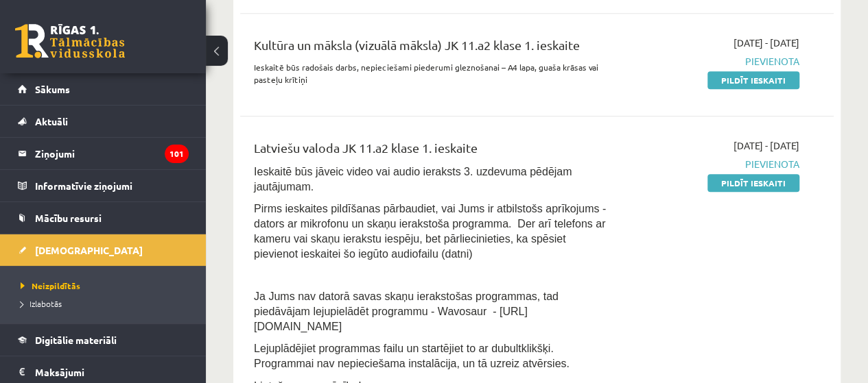 This screenshot has height=383, width=868. I want to click on a: Mācību resursi, so click(103, 218).